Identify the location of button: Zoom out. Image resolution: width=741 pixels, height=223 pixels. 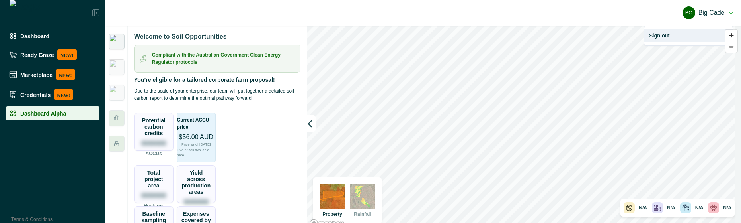
(731, 47).